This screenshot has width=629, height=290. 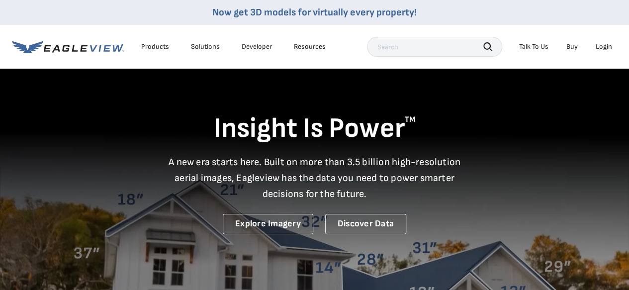 I want to click on a: Discover Data, so click(x=365, y=224).